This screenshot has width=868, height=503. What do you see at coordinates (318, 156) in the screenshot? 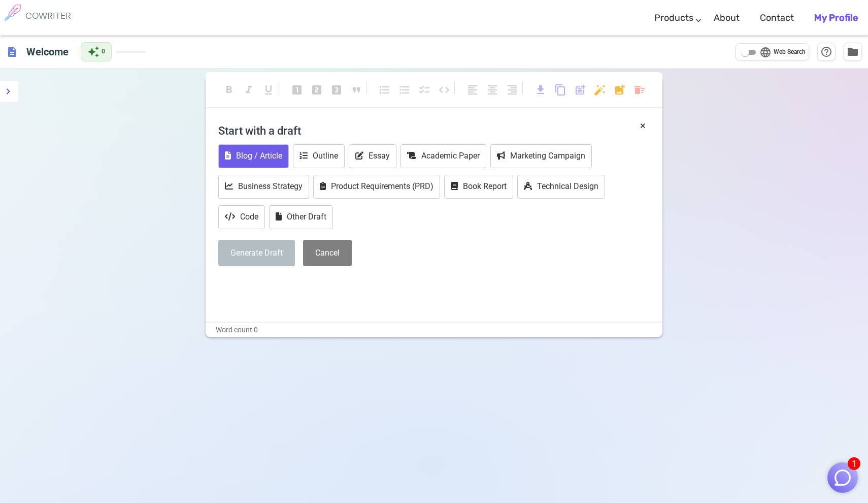
I see `button: Outline` at bounding box center [318, 156].